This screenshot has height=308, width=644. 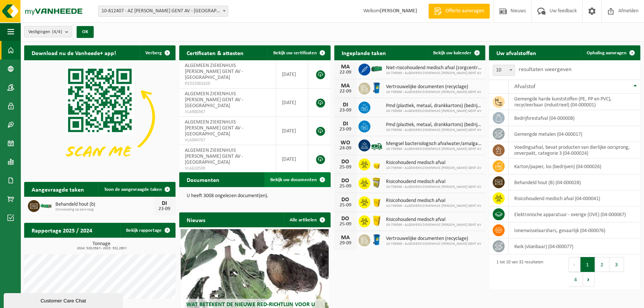 What do you see at coordinates (227, 83) in the screenshot?
I see `span: RED25001620` at bounding box center [227, 83].